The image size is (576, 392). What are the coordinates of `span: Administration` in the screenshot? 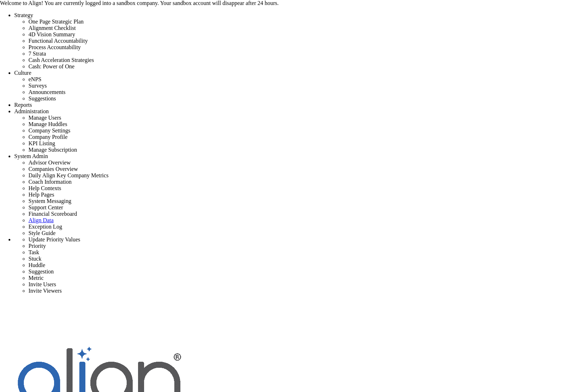 It's located at (32, 110).